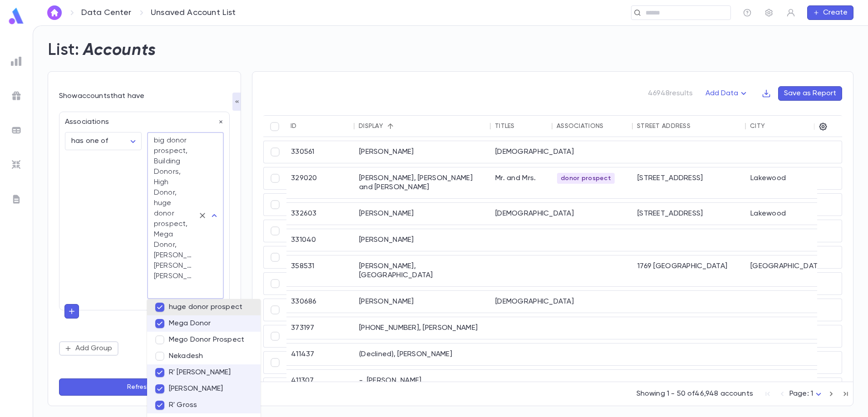 The width and height of the screenshot is (868, 417). What do you see at coordinates (320, 240) in the screenshot?
I see `div: 331040` at bounding box center [320, 240].